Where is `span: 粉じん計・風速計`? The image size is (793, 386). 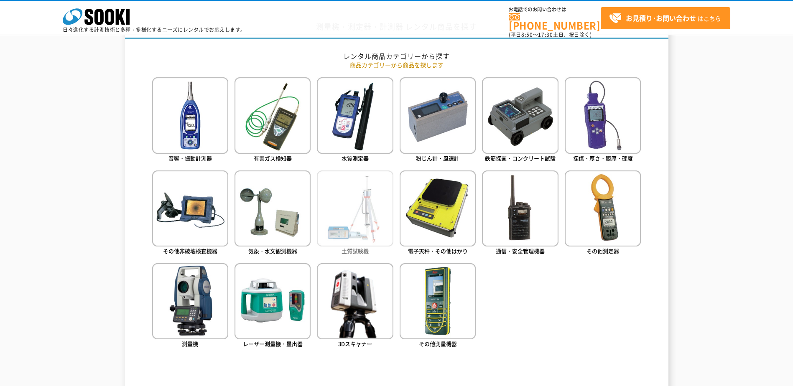 span: 粉じん計・風速計 is located at coordinates (437, 158).